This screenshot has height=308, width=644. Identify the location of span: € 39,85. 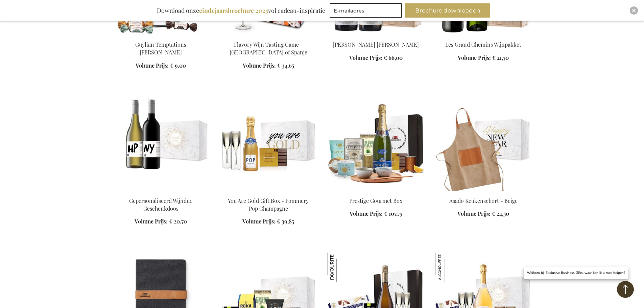
(286, 221).